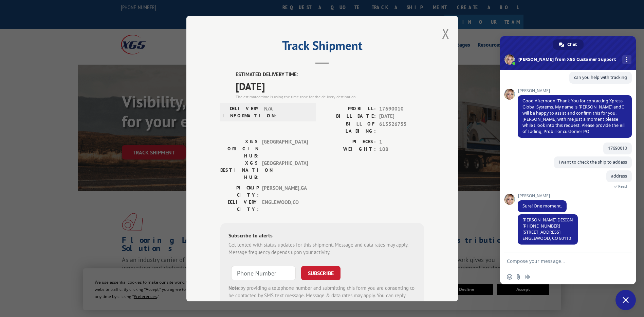 The width and height of the screenshot is (644, 317). What do you see at coordinates (519, 277) in the screenshot?
I see `span: Send a file` at bounding box center [519, 277].